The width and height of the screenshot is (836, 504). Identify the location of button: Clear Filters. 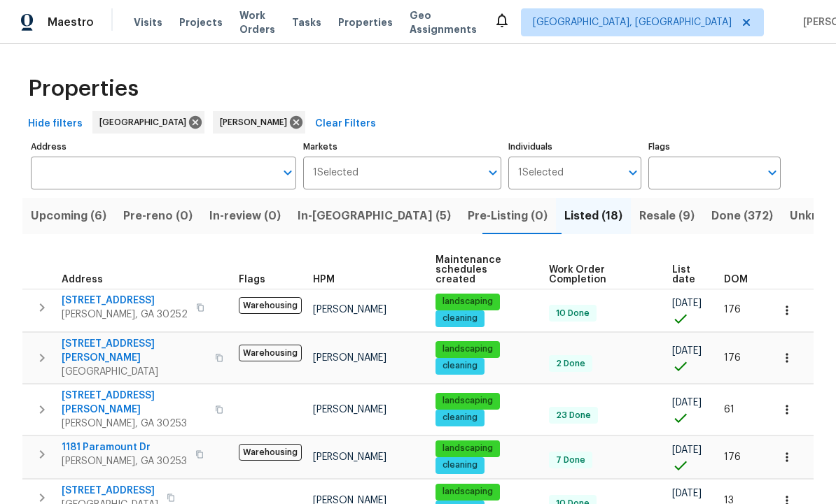
(345, 123).